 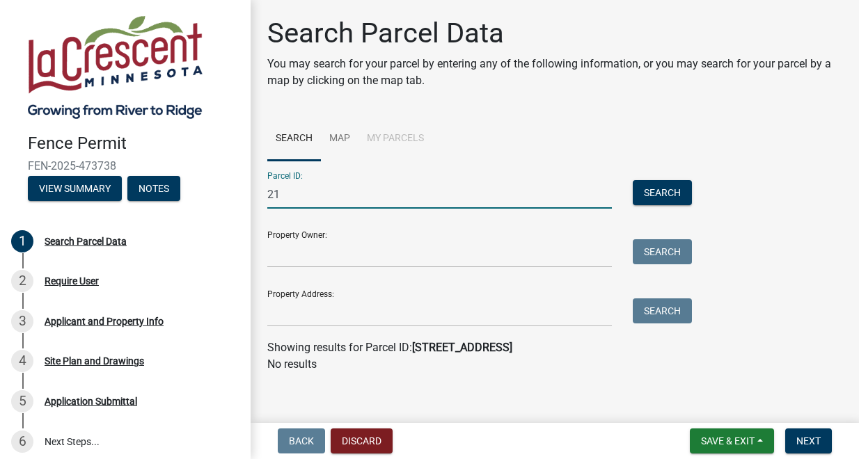 I want to click on div: 4, so click(x=22, y=361).